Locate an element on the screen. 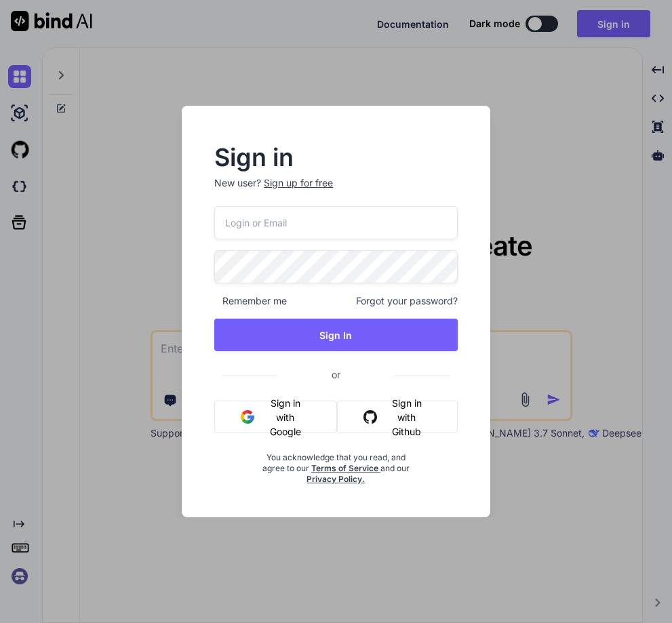 The height and width of the screenshot is (623, 672). span: Remember me is located at coordinates (250, 301).